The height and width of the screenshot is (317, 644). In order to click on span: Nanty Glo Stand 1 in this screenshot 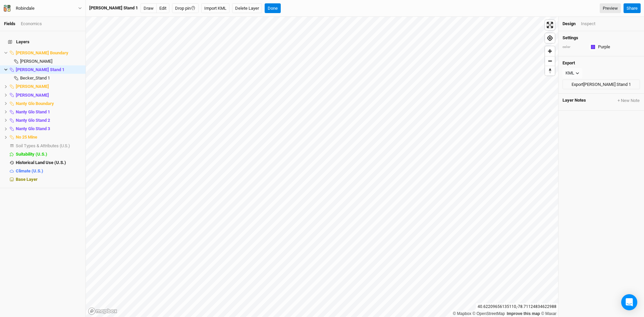, I will do `click(33, 112)`.